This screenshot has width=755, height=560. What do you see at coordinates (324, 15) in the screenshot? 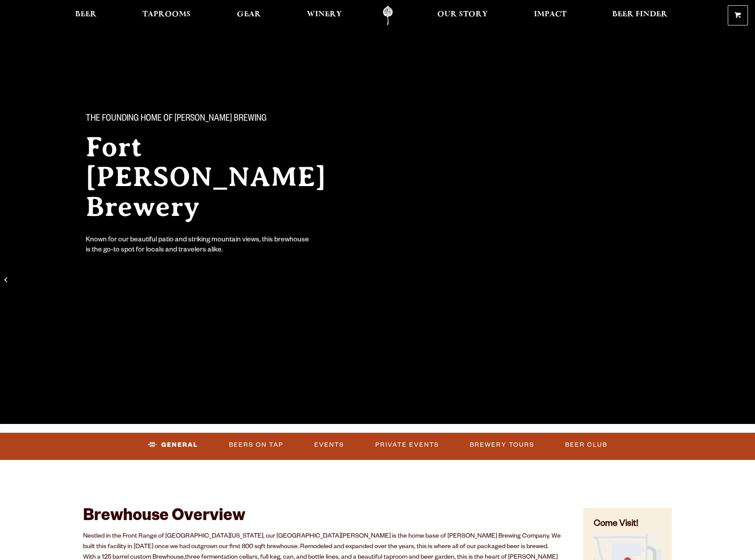
I see `a: Winery` at bounding box center [324, 15].